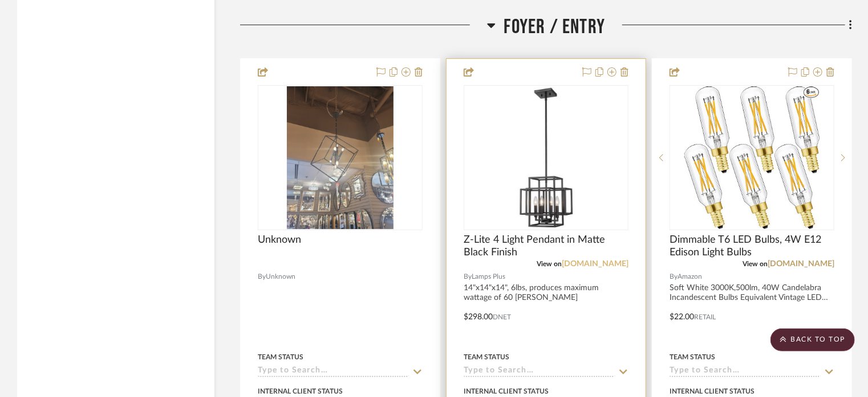  Describe the element at coordinates (689, 276) in the screenshot. I see `span: Amazon` at that location.